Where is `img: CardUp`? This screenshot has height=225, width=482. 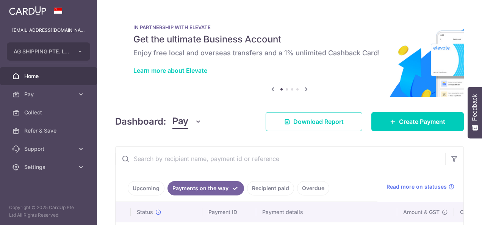
img: CardUp is located at coordinates (28, 11).